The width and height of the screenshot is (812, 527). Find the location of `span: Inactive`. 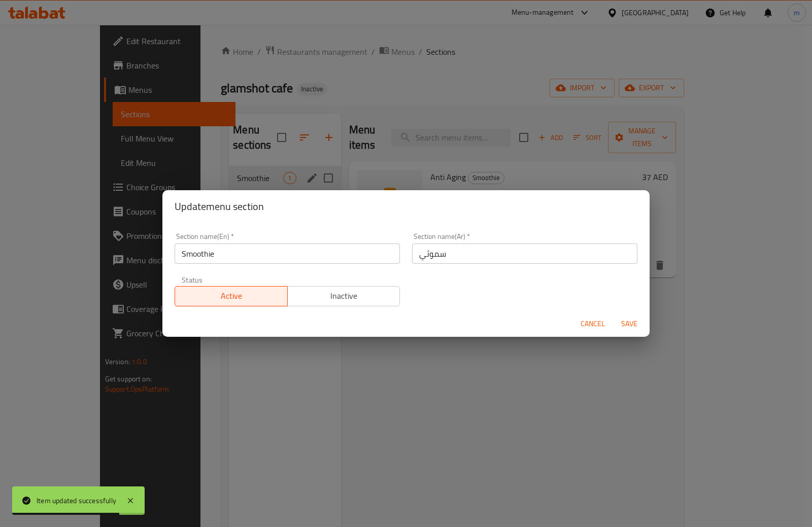

span: Inactive is located at coordinates (344, 296).